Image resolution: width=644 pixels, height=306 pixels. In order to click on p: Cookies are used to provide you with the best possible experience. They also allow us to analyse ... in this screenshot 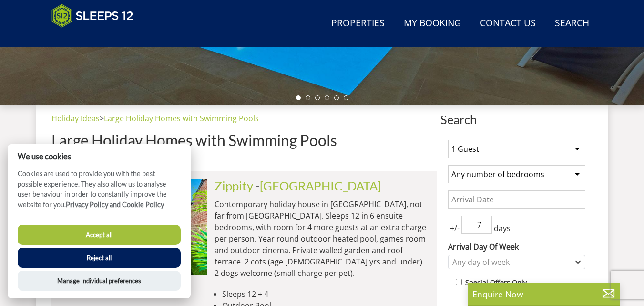, I will do `click(99, 192)`.